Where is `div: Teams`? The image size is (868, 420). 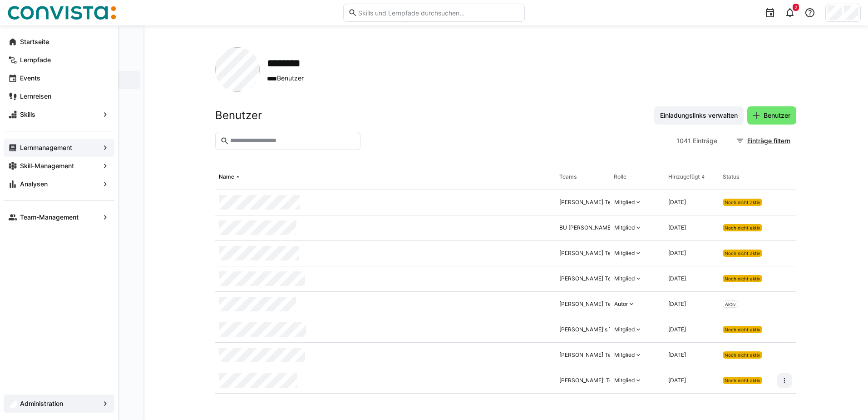 div: Teams is located at coordinates (568, 177).